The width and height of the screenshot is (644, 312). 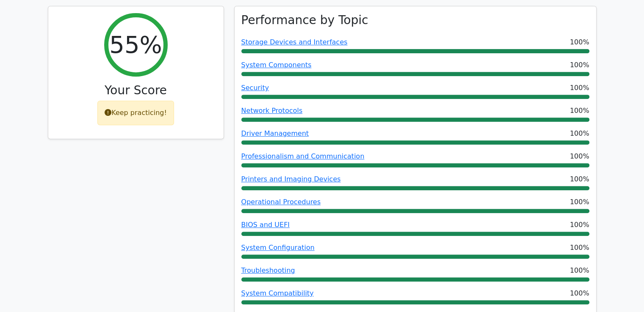 What do you see at coordinates (272, 110) in the screenshot?
I see `a: Network Protocols` at bounding box center [272, 110].